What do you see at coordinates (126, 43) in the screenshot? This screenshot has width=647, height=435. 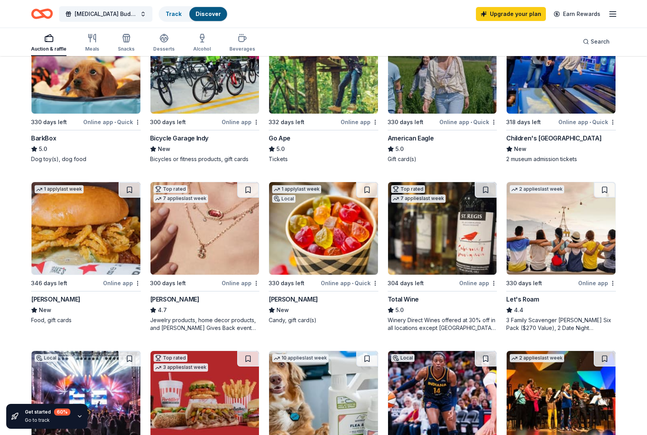 I see `button: Snacks` at bounding box center [126, 43].